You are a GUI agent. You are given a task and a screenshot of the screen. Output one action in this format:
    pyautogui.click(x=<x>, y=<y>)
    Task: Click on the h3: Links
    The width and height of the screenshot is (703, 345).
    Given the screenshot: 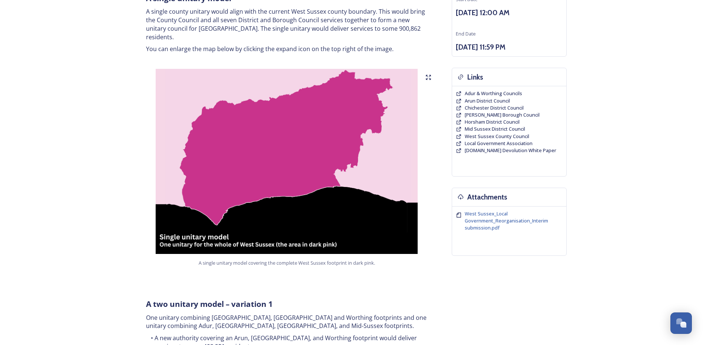 What is the action you would take?
    pyautogui.click(x=475, y=77)
    